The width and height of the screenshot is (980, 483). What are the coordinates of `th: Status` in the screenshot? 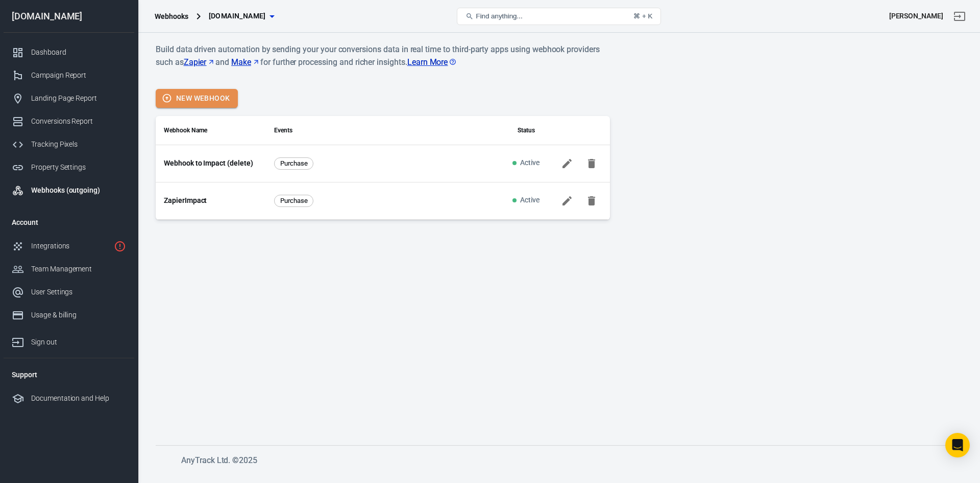 It's located at (526, 130).